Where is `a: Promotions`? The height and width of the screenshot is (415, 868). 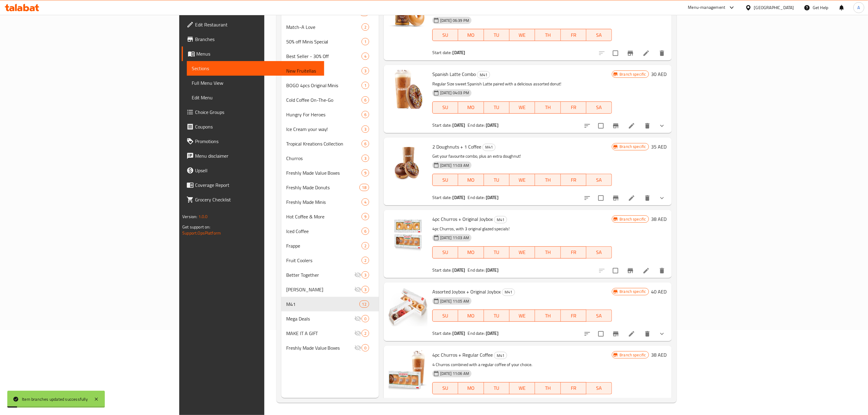
a: Promotions is located at coordinates (253, 141).